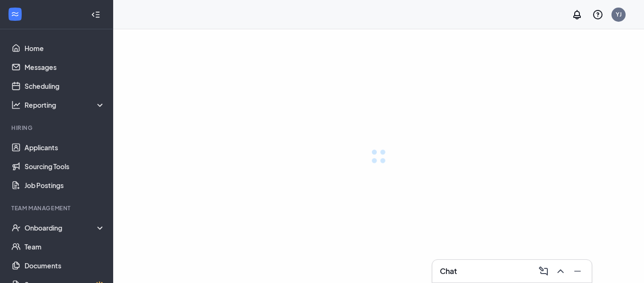 The width and height of the screenshot is (644, 283). What do you see at coordinates (619, 14) in the screenshot?
I see `div: YJ` at bounding box center [619, 14].